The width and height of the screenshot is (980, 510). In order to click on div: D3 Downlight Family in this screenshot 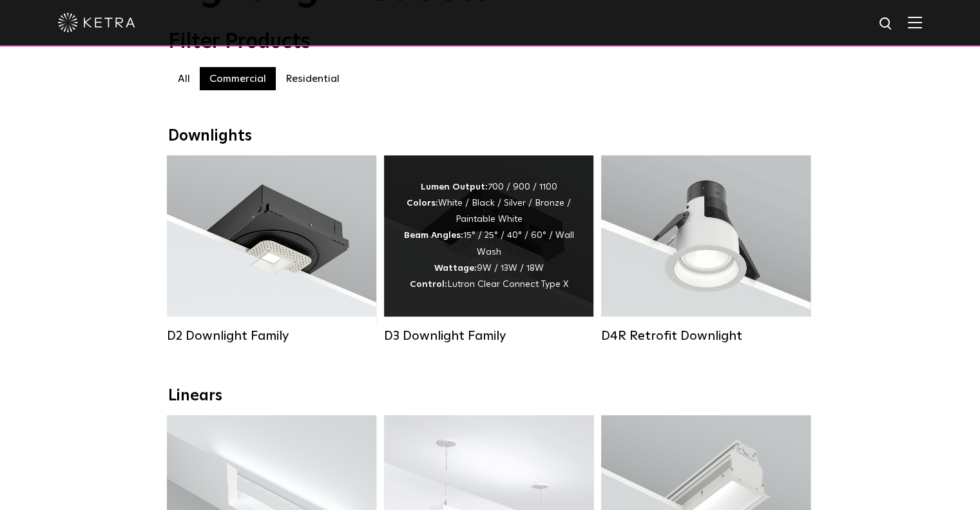, I will do `click(488, 336)`.